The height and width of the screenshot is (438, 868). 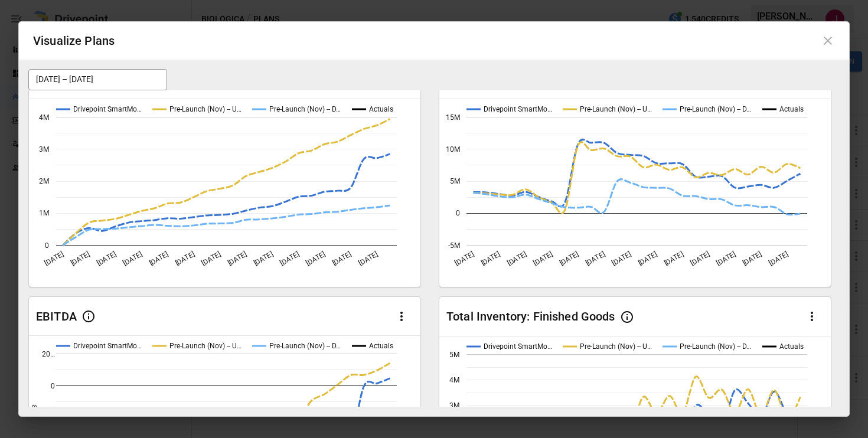 I want to click on text: 20…, so click(x=49, y=354).